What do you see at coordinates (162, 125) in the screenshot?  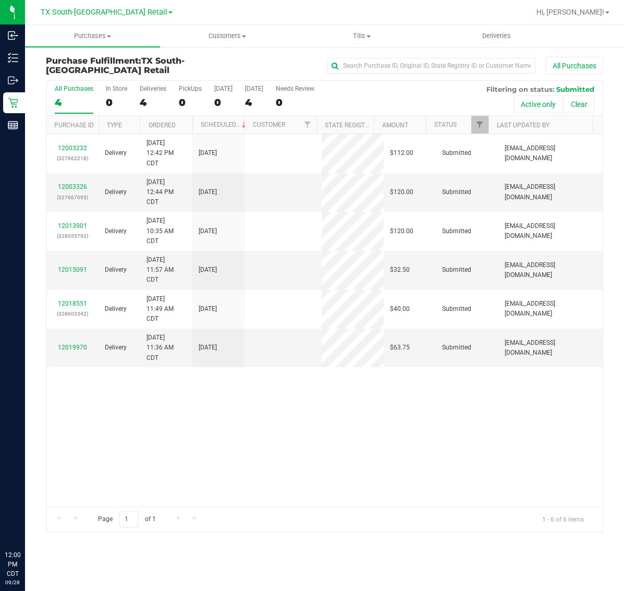 I see `a: Ordered` at bounding box center [162, 125].